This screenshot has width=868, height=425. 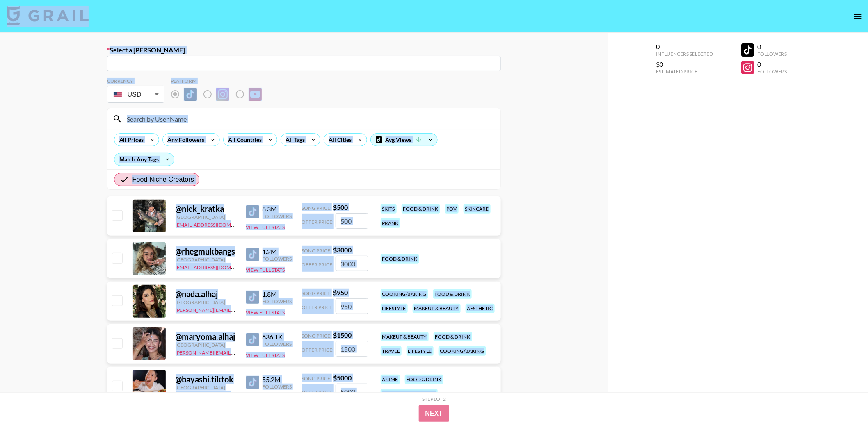 What do you see at coordinates (352, 264) in the screenshot?
I see `input: 3000` at bounding box center [352, 264].